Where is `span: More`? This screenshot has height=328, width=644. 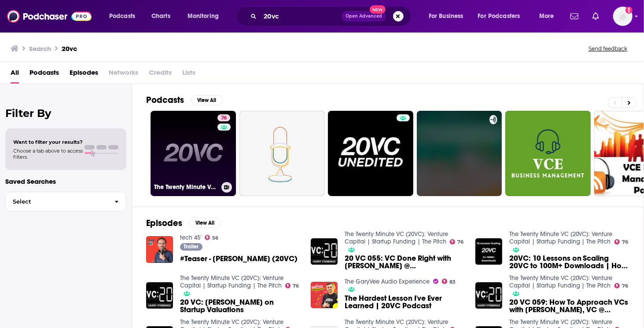 span: More is located at coordinates (547, 16).